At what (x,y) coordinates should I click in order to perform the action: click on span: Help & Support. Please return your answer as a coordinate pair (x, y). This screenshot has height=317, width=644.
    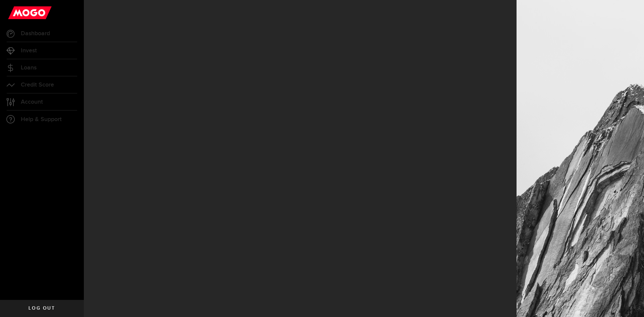
    Looking at the image, I should click on (42, 120).